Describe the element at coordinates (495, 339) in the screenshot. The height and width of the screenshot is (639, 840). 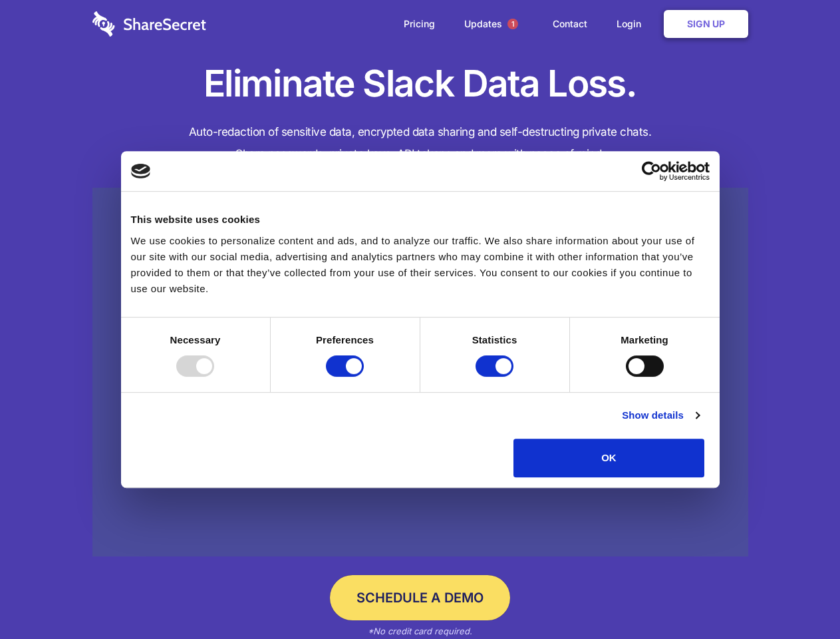
I see `strong: Statistics` at that location.